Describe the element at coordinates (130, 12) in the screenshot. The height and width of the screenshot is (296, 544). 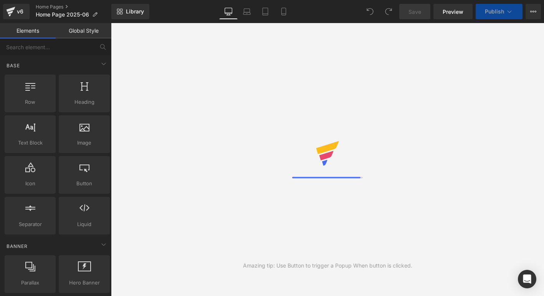
I see `a: New Library` at that location.